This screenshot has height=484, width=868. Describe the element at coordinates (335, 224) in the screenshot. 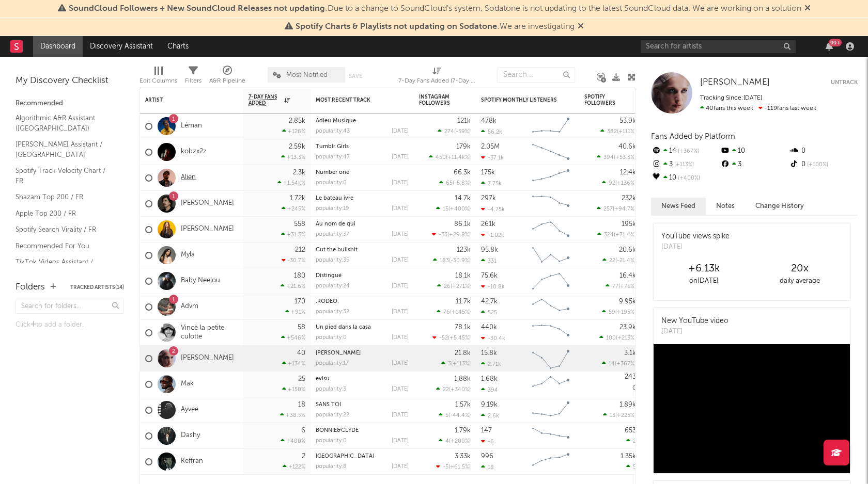

I see `a: Au nom de qui` at that location.